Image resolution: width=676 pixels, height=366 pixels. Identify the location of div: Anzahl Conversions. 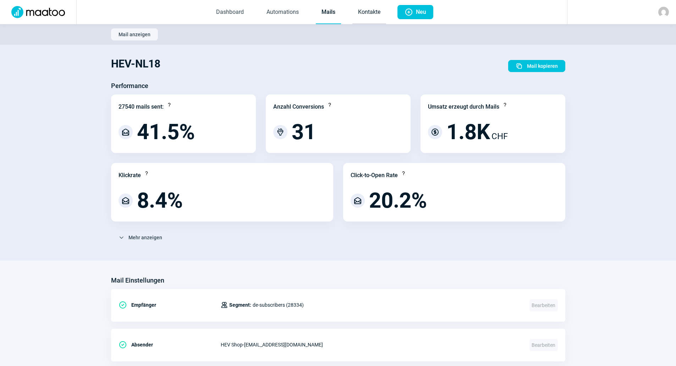
(299, 107).